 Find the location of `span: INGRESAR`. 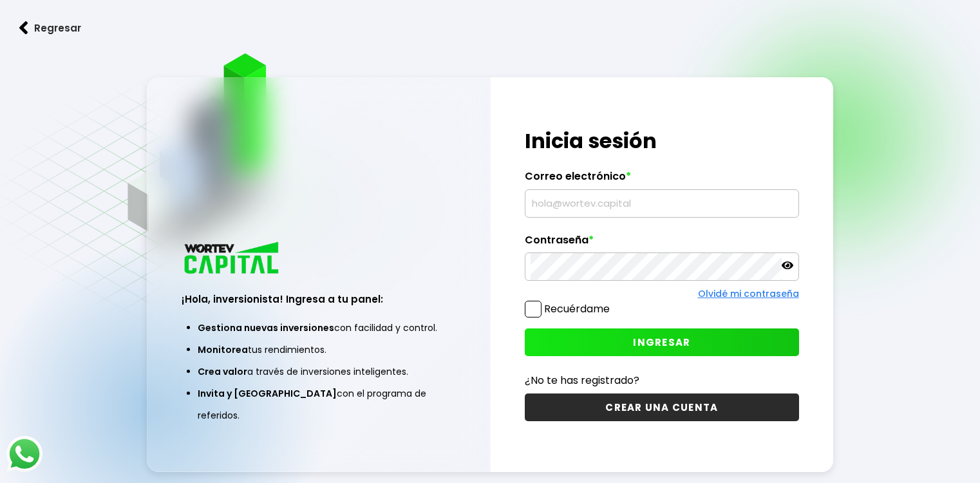

span: INGRESAR is located at coordinates (661, 341).